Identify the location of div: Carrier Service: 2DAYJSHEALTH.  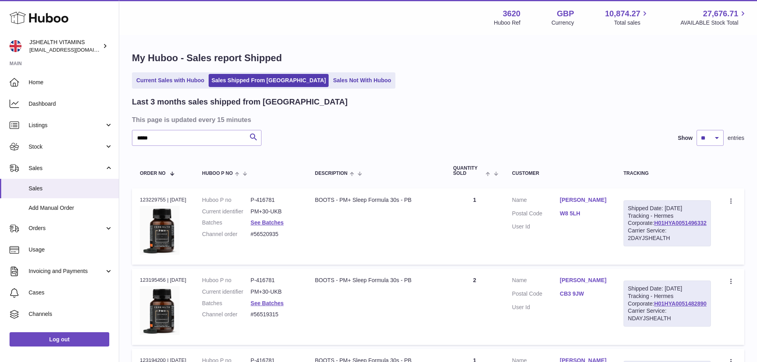
(667, 235).